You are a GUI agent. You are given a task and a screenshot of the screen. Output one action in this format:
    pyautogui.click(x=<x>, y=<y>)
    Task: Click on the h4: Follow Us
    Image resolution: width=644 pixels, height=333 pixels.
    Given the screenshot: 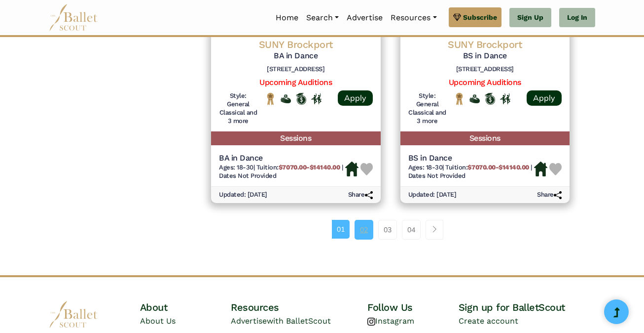 What is the action you would take?
    pyautogui.click(x=413, y=307)
    